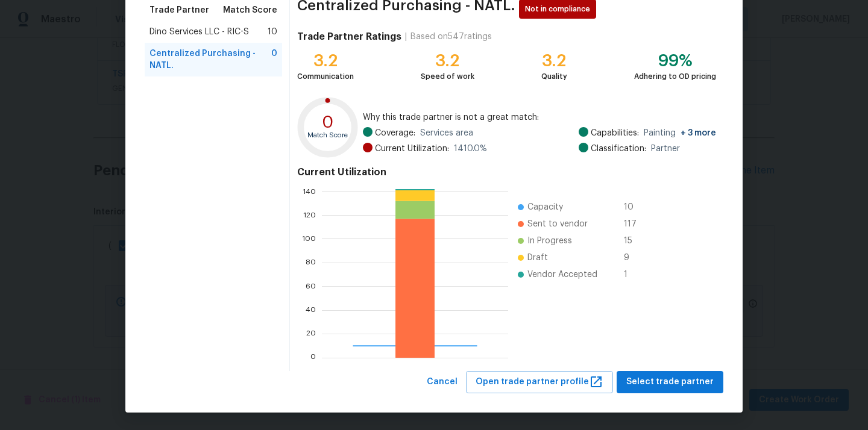 Image resolution: width=868 pixels, height=430 pixels. Describe the element at coordinates (633, 258) in the screenshot. I see `span: 9` at that location.